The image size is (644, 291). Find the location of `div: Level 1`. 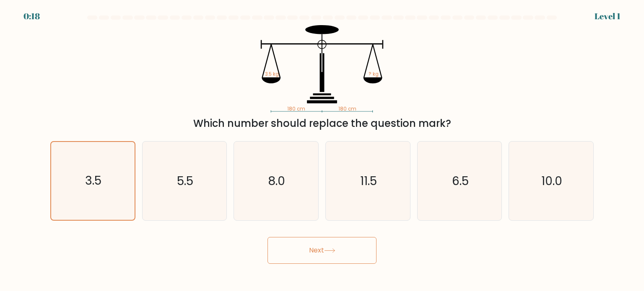

div: Level 1 is located at coordinates (608, 16).